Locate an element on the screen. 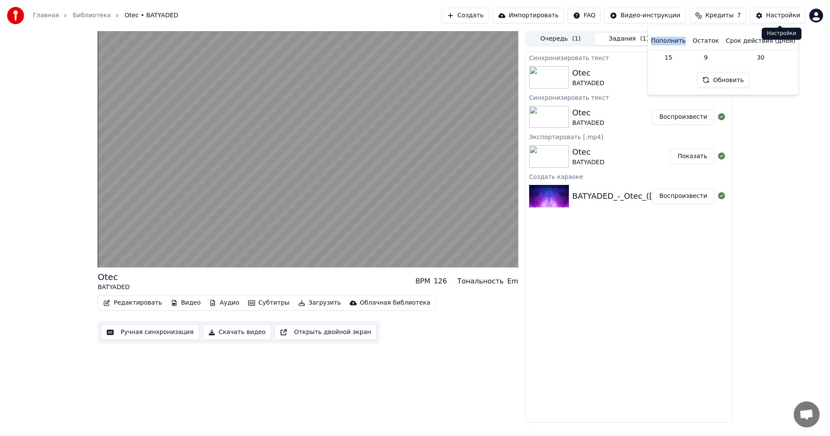 This screenshot has width=830, height=436. button: Показать is located at coordinates (692, 156).